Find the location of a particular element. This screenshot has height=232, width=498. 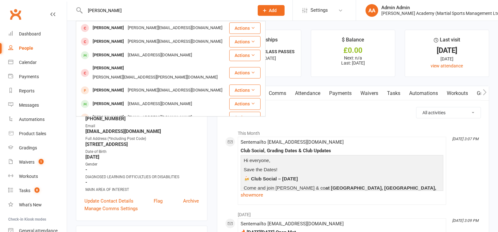

a: Update Contact Details is located at coordinates (109, 201).